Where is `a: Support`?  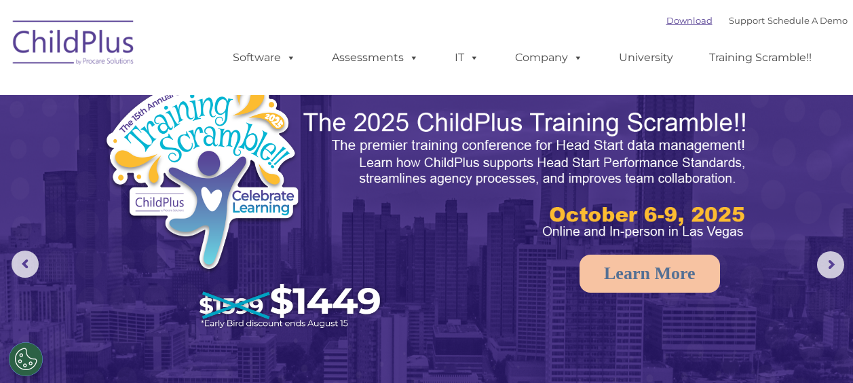
a: Support is located at coordinates (747, 20).